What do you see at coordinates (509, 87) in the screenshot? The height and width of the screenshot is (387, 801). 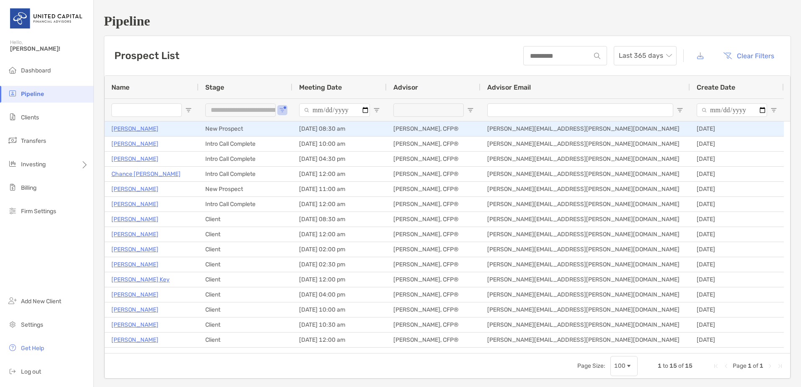 I see `span: Advisor Email` at bounding box center [509, 87].